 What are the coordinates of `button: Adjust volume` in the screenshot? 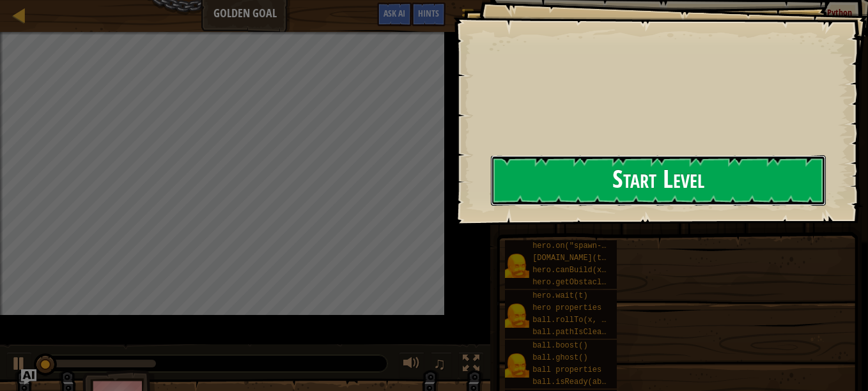 It's located at (412, 365).